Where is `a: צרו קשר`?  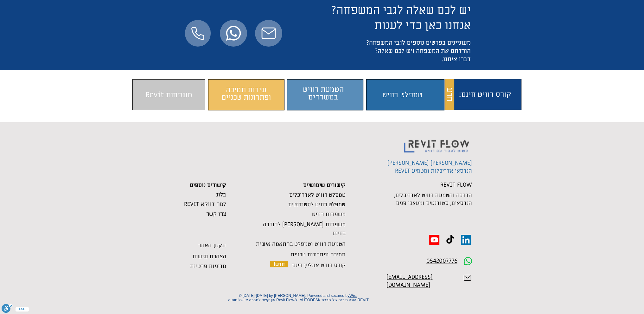 a: צרו קשר is located at coordinates (216, 214).